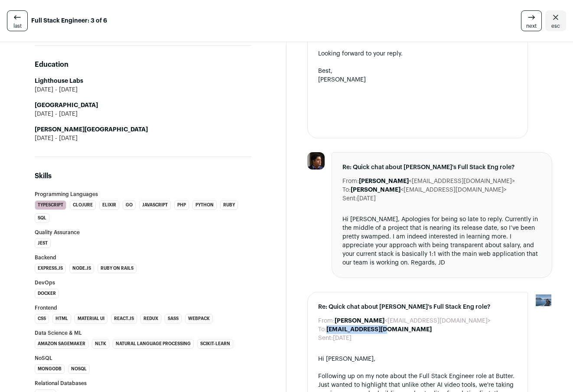 This screenshot has height=392, width=573. I want to click on h3: Backend, so click(143, 257).